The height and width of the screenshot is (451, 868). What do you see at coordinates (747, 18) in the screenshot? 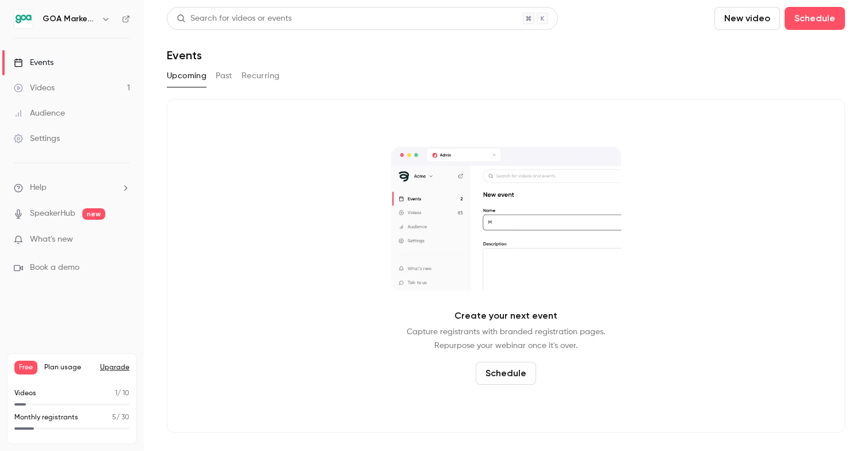
I see `button: New video` at bounding box center [747, 18].